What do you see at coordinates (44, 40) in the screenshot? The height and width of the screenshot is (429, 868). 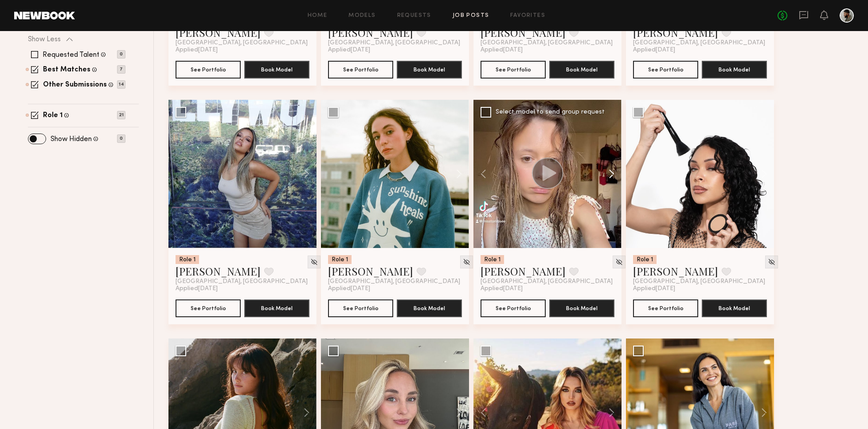 I see `p: Show Less` at bounding box center [44, 40].